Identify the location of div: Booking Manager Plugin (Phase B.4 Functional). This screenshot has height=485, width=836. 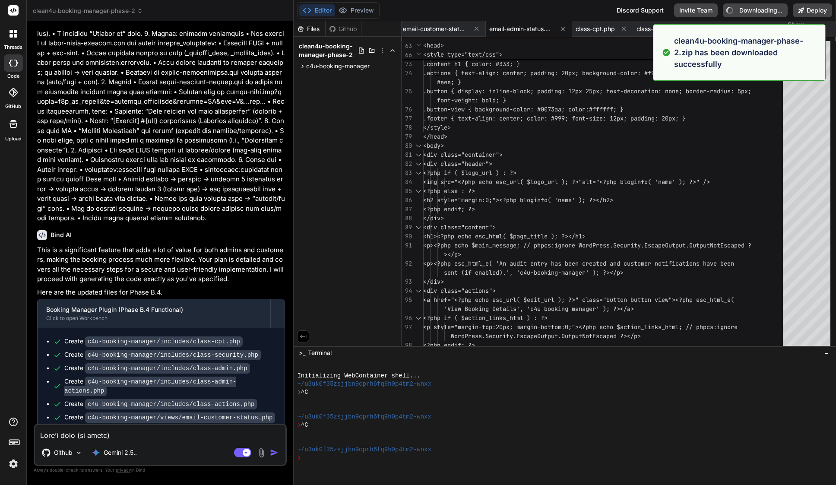
(154, 310).